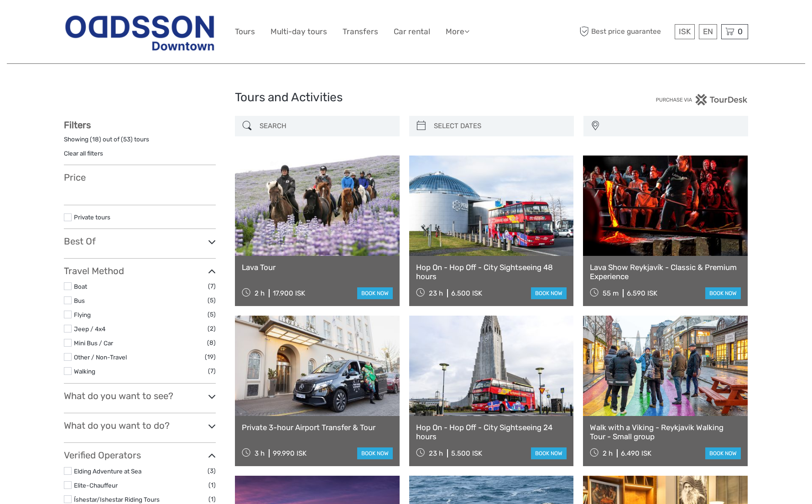 The width and height of the screenshot is (812, 504). Describe the element at coordinates (100, 357) in the screenshot. I see `a: Other / Non-Travel` at that location.